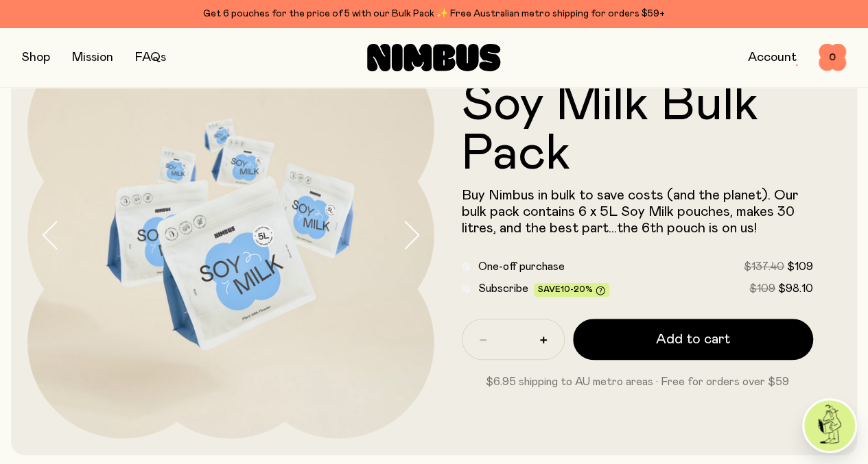 Image resolution: width=868 pixels, height=464 pixels. Describe the element at coordinates (795, 289) in the screenshot. I see `span: $98.10` at that location.